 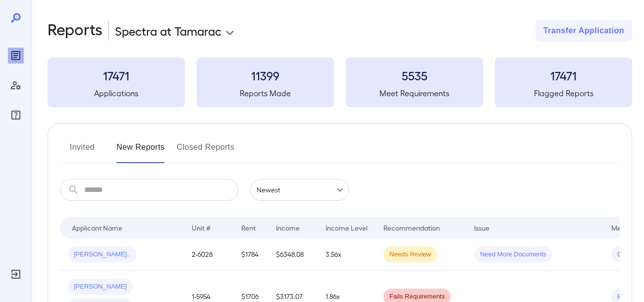 I want to click on h2: Reports, so click(x=75, y=30).